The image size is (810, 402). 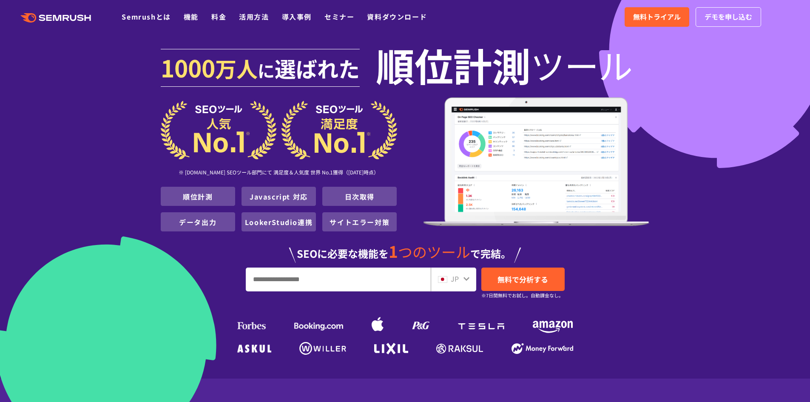 I want to click on span: に, so click(x=266, y=70).